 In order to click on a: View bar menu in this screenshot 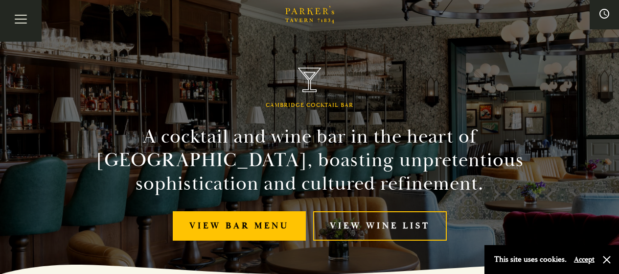, I will do `click(239, 226)`.